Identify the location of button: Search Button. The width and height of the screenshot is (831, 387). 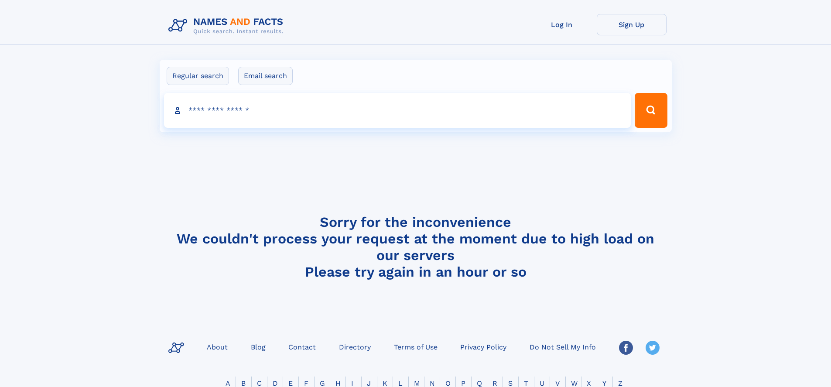
(651, 110).